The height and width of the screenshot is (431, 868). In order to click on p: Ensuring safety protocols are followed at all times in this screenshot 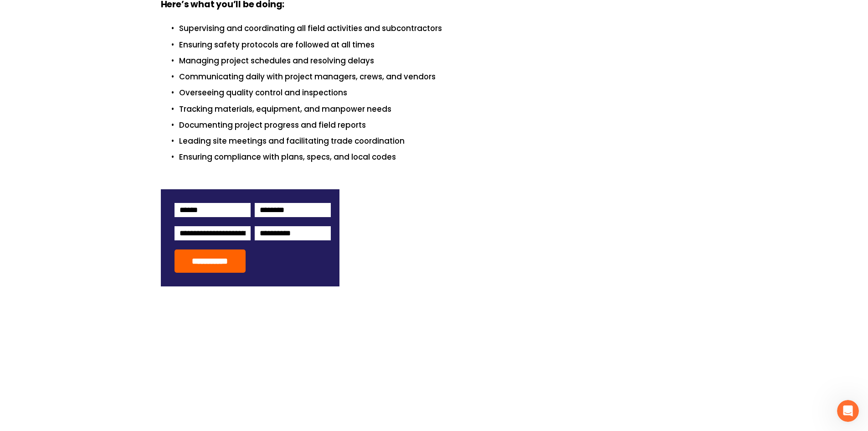, I will do `click(443, 44)`.